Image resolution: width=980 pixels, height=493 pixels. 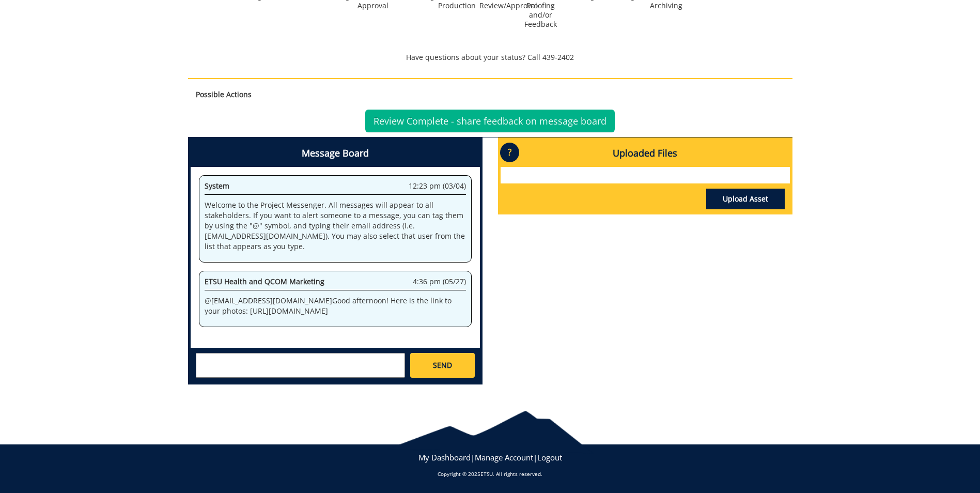 I want to click on h4: Message Board, so click(x=335, y=154).